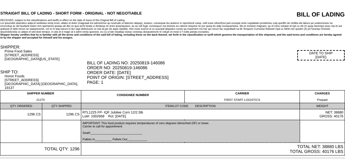  What do you see at coordinates (323, 97) in the screenshot?
I see `td: CHARGES` at bounding box center [323, 97].